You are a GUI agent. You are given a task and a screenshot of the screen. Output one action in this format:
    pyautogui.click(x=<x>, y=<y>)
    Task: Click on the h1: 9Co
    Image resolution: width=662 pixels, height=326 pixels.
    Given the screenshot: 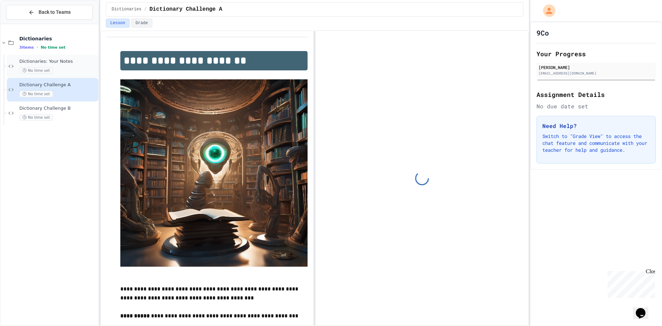 What is the action you would take?
    pyautogui.click(x=543, y=33)
    